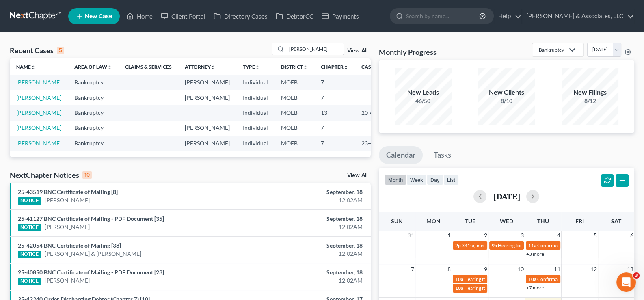 Image resolution: width=644 pixels, height=300 pixels. What do you see at coordinates (449, 269) in the screenshot?
I see `span: 8` at bounding box center [449, 269].